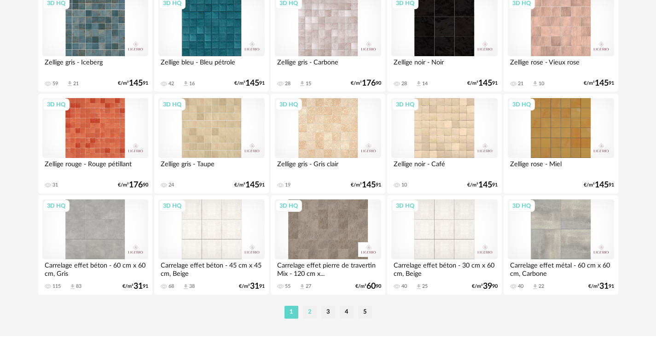 Image resolution: width=656 pixels, height=338 pixels. I want to click on div: 15, so click(308, 84).